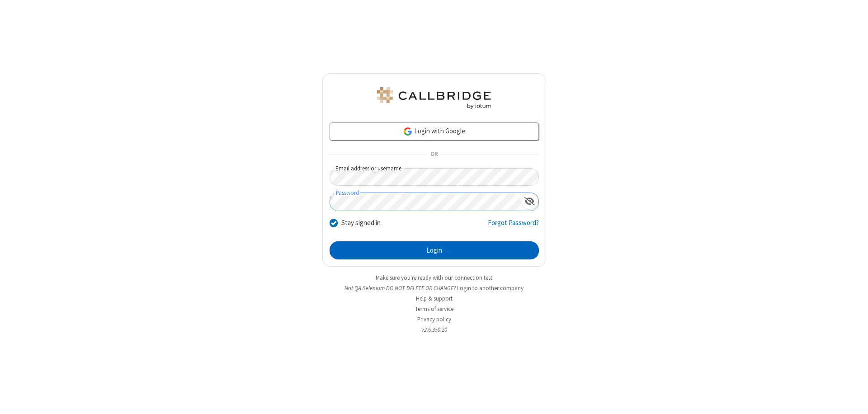 This screenshot has width=868, height=414. What do you see at coordinates (434, 98) in the screenshot?
I see `img: QA Selenium DO NOT DELETE OR CHANGE` at bounding box center [434, 98].